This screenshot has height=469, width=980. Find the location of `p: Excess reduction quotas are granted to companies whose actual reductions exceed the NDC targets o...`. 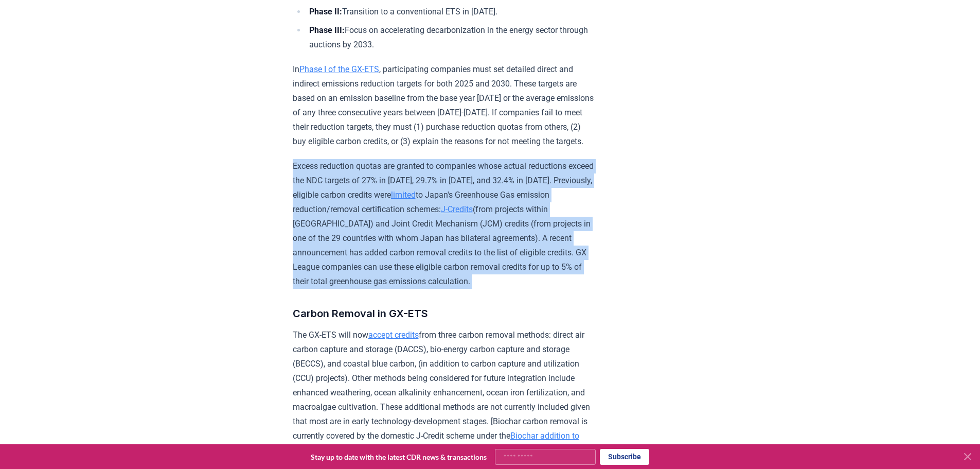

p: Excess reduction quotas are granted to companies whose actual reductions exceed the NDC targets o... is located at coordinates (443, 224).